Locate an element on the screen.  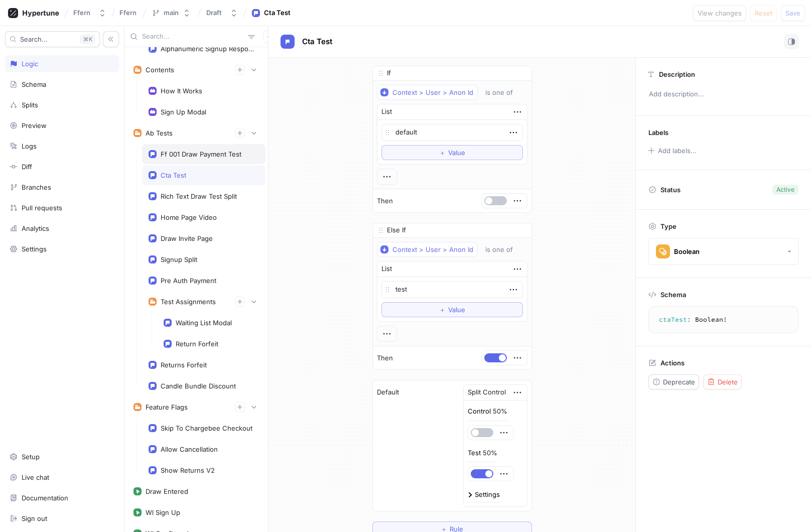
textarea: ctaTest: Boolean! is located at coordinates (723, 319).